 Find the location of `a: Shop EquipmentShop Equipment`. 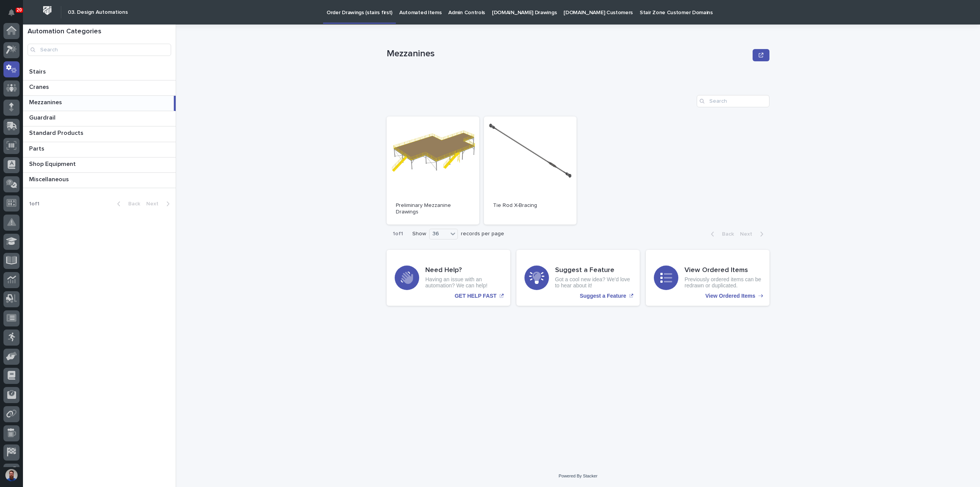

a: Shop EquipmentShop Equipment is located at coordinates (99, 165).